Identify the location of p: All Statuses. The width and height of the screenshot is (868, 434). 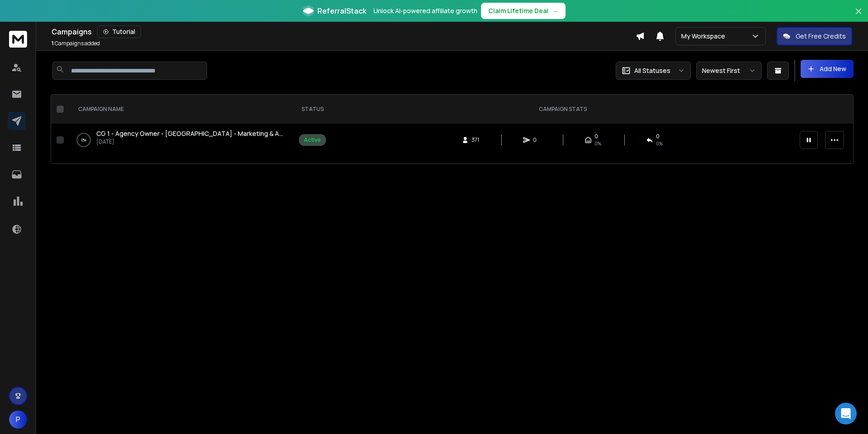
(653, 70).